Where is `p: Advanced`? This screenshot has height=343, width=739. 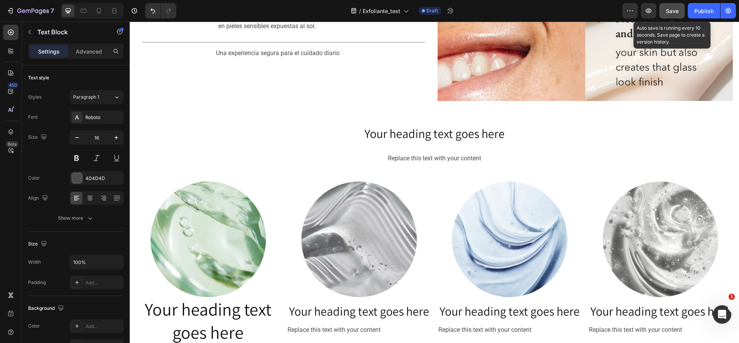
p: Advanced is located at coordinates (89, 51).